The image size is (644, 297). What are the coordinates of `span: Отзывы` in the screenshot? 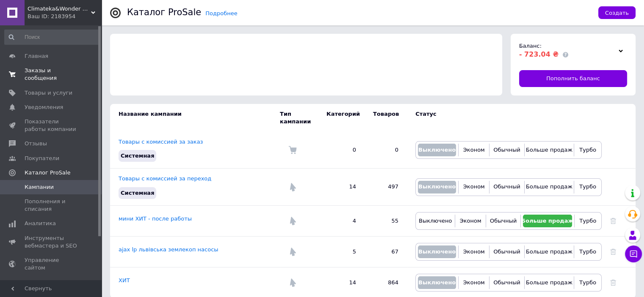 It's located at (36, 144).